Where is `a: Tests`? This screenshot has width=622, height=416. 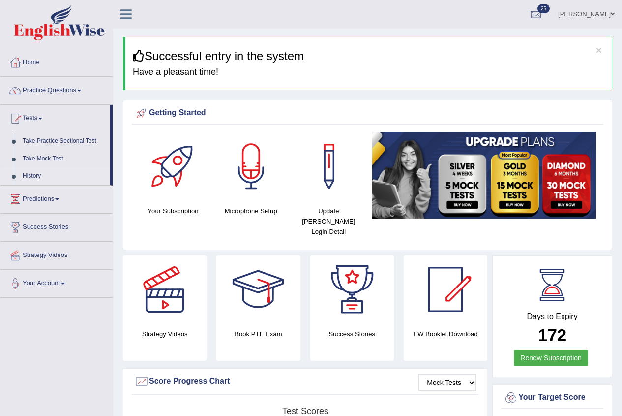 a: Tests is located at coordinates (55, 117).